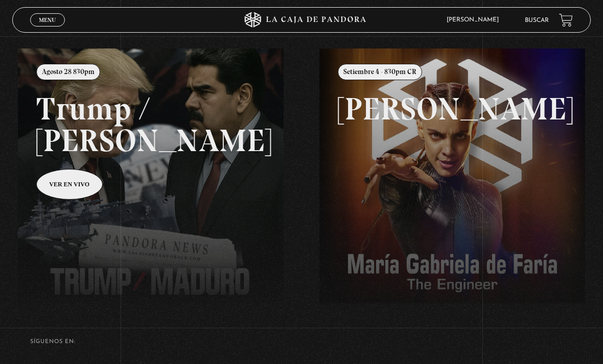 The height and width of the screenshot is (364, 603). What do you see at coordinates (47, 20) in the screenshot?
I see `span: Menu` at bounding box center [47, 20].